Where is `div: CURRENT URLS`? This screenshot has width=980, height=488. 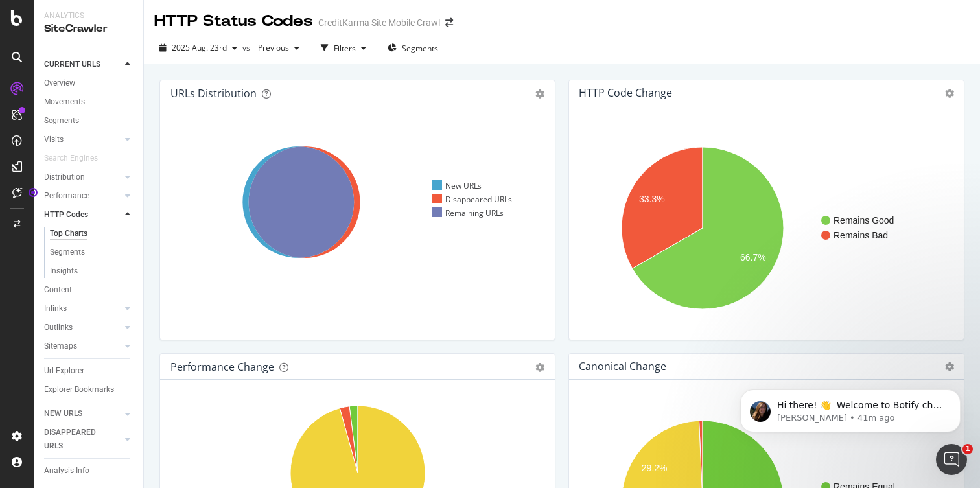
div: CURRENT URLS is located at coordinates (72, 65).